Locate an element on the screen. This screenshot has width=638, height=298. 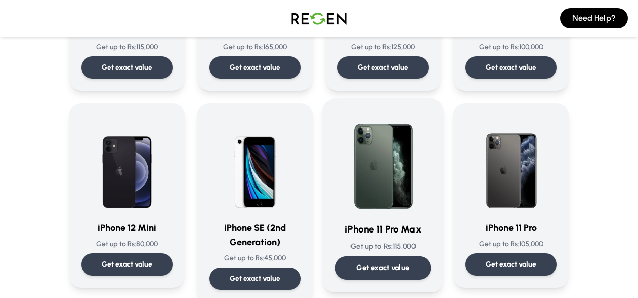
p: Get up to Rs: 80,000 is located at coordinates (127, 244).